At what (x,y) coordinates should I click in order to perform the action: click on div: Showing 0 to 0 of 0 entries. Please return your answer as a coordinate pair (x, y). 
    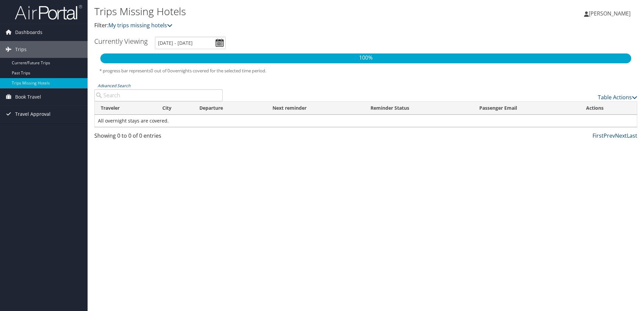
    Looking at the image, I should click on (158, 137).